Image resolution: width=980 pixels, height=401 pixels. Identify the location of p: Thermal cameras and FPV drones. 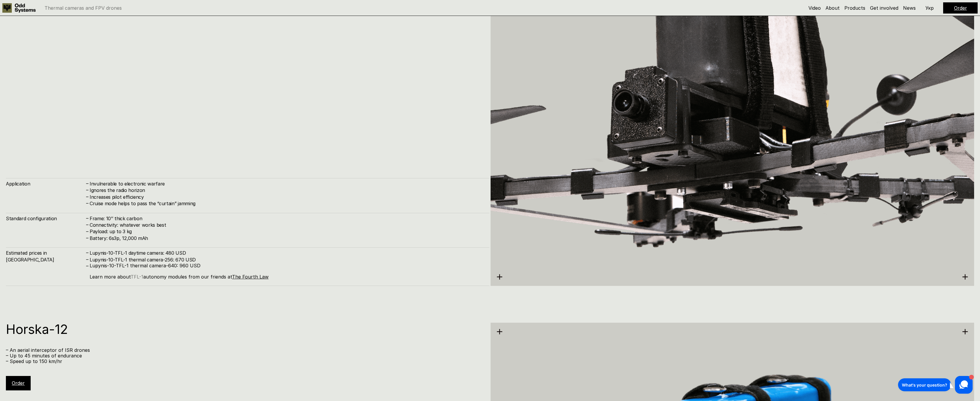
(83, 8).